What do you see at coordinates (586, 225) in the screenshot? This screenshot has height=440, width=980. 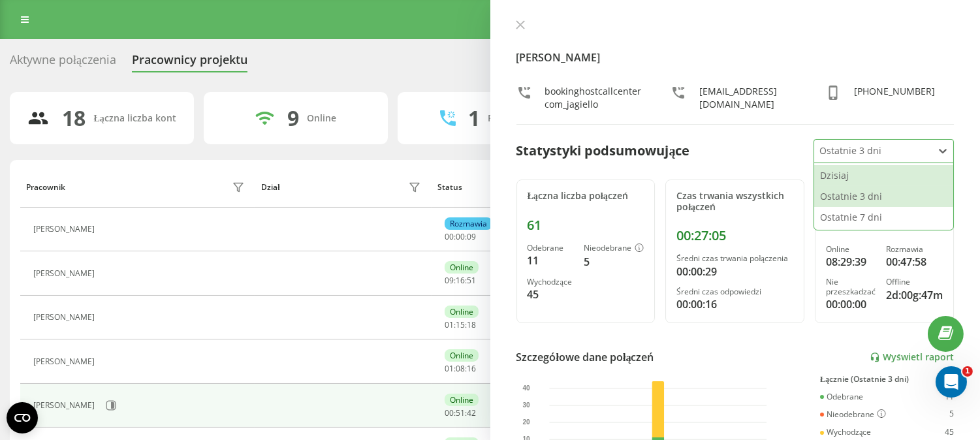 I see `div: 61` at bounding box center [586, 225].